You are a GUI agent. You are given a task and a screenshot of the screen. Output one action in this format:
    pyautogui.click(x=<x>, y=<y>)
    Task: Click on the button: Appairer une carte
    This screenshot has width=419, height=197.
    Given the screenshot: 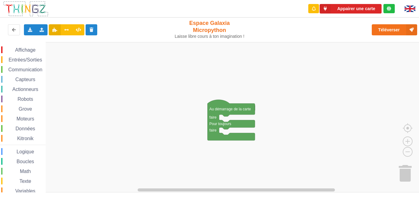 What is the action you would take?
    pyautogui.click(x=351, y=9)
    